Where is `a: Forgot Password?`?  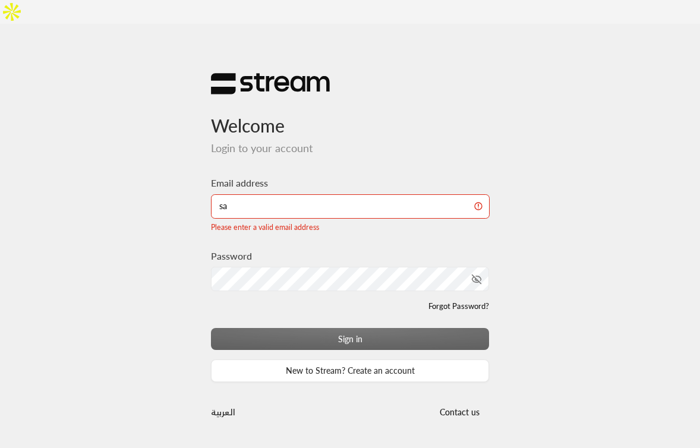
a: Forgot Password? is located at coordinates (459, 307).